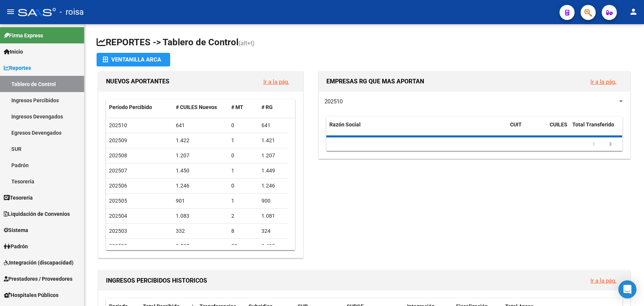  What do you see at coordinates (627, 289) in the screenshot?
I see `div: Open Intercom Messenger` at bounding box center [627, 289].